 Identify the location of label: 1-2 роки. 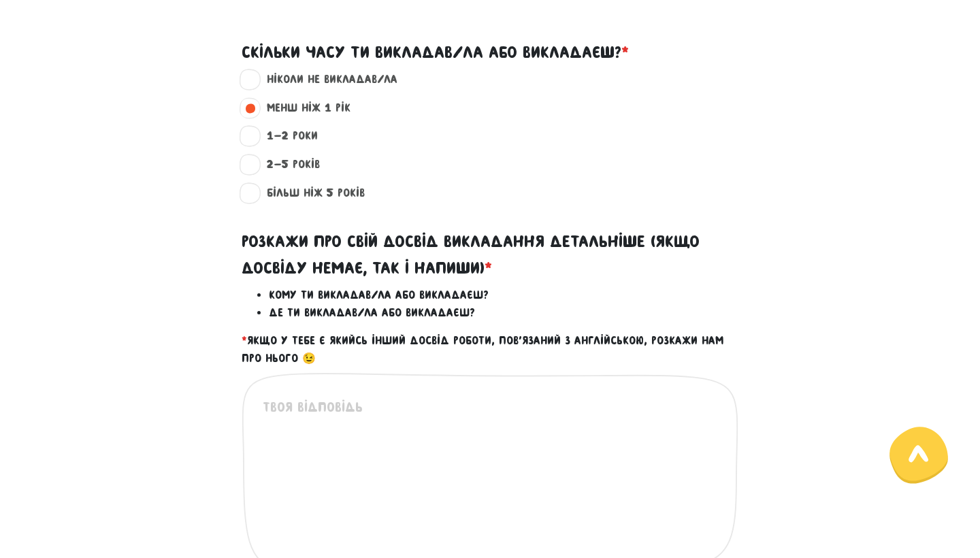
(287, 136).